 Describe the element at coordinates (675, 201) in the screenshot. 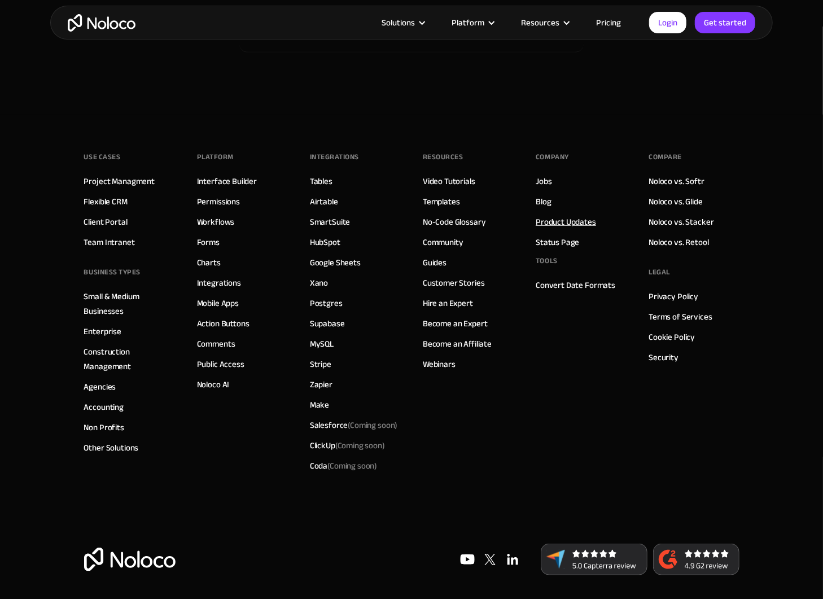

I see `a: Noloco vs. Glide` at that location.